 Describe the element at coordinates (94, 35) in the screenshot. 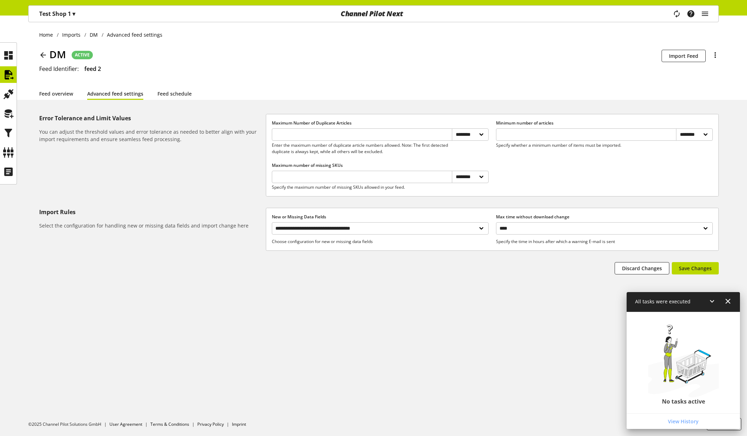

I see `a: DM` at that location.